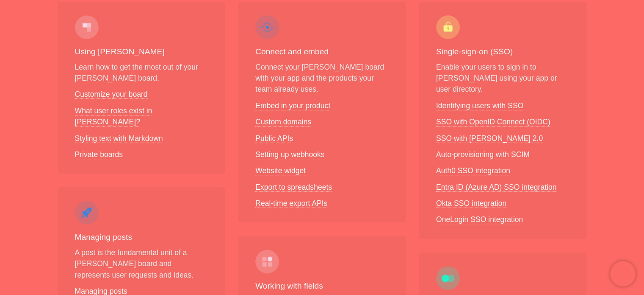 The image size is (644, 295). I want to click on a: Auth0 SSO integration, so click(473, 170).